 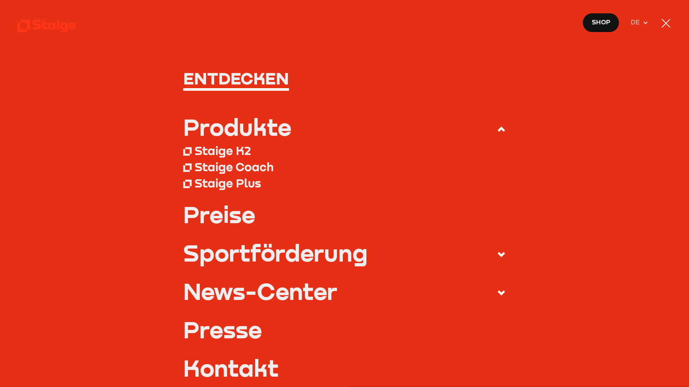 What do you see at coordinates (345, 183) in the screenshot?
I see `a: Staige Plus` at bounding box center [345, 183].